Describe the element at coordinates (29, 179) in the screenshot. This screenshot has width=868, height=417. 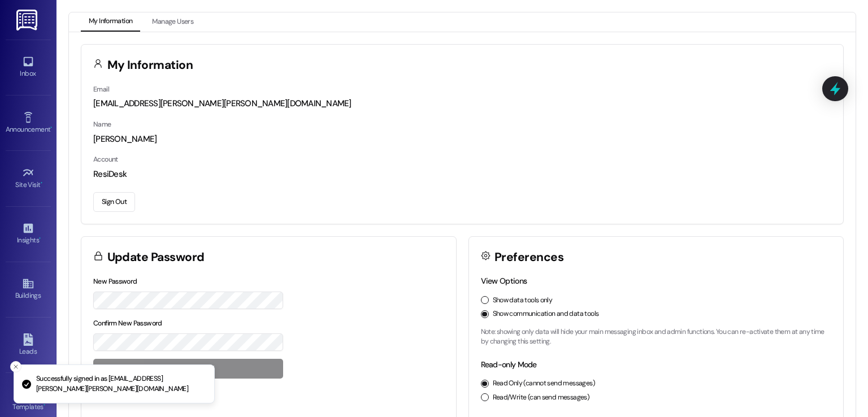
I see `a: Site Visit •` at that location.